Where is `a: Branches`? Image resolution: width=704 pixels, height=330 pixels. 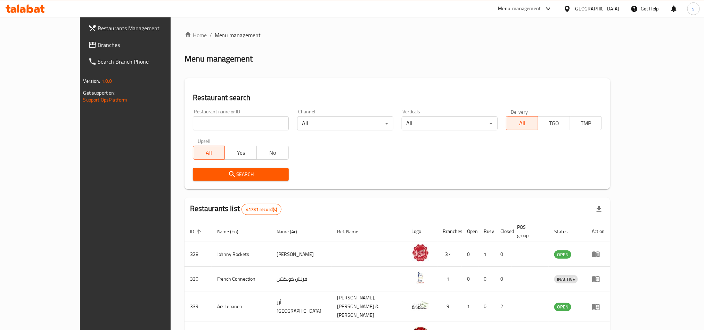
a: Branches is located at coordinates (140, 45).